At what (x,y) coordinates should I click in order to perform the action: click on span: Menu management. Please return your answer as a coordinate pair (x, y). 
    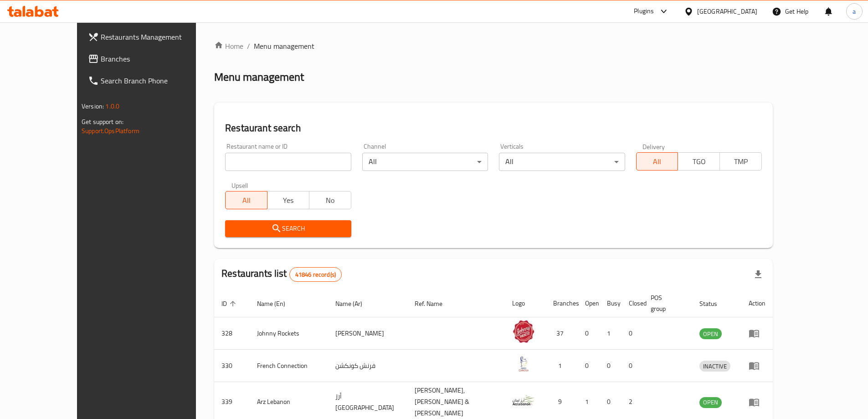
    Looking at the image, I should click on (284, 46).